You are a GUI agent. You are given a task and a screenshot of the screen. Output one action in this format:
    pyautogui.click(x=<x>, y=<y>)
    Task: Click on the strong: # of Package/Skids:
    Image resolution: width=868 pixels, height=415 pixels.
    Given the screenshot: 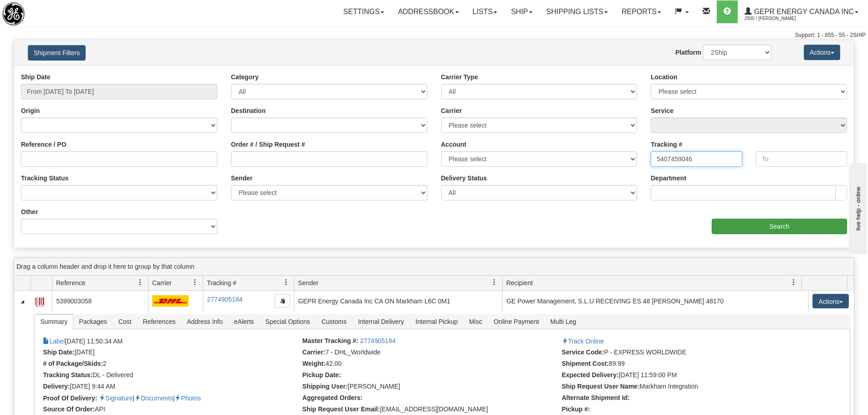 What is the action you would take?
    pyautogui.click(x=73, y=364)
    